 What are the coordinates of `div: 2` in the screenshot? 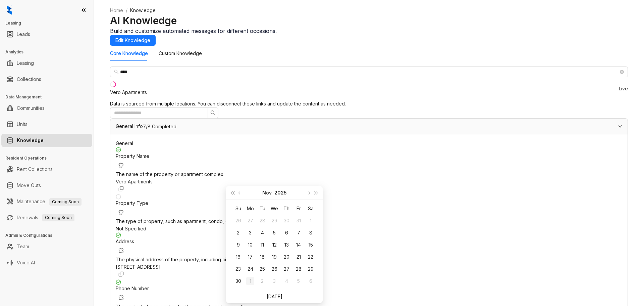 It's located at (238, 233).